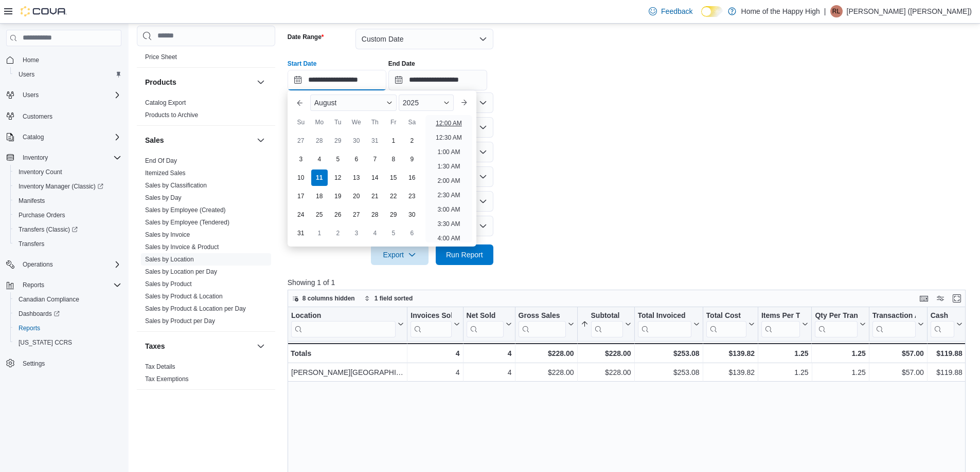 The image size is (980, 472). What do you see at coordinates (319, 122) in the screenshot?
I see `div: Mo` at bounding box center [319, 122].